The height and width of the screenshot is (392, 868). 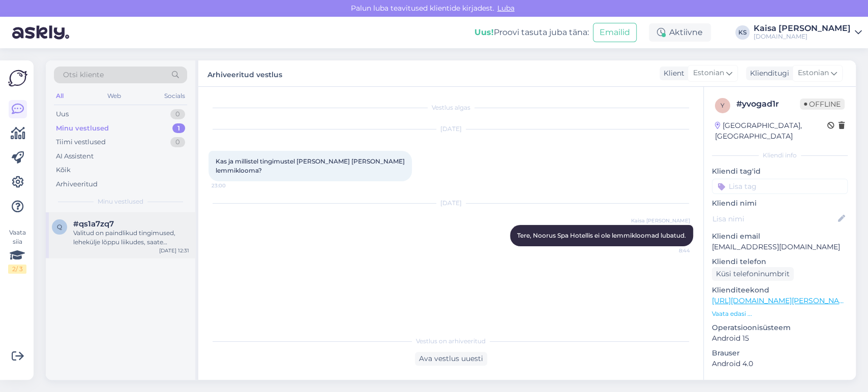 What do you see at coordinates (18, 78) in the screenshot?
I see `img: Askly Logo` at bounding box center [18, 78].